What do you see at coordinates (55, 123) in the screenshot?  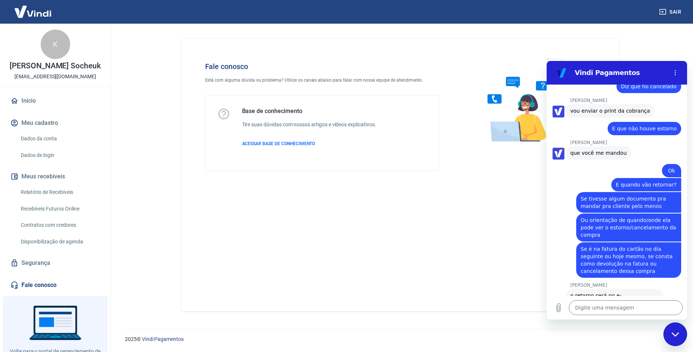 I see `button: Meu cadastro` at bounding box center [55, 123].